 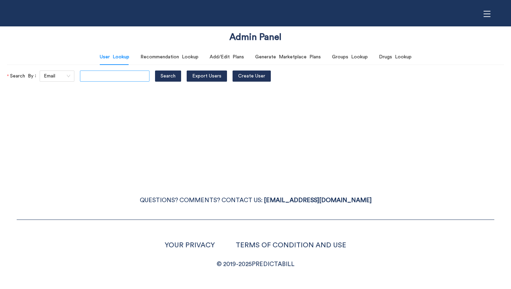 I want to click on p: © 2019- 2025 PREDICTABILL, so click(x=256, y=265).